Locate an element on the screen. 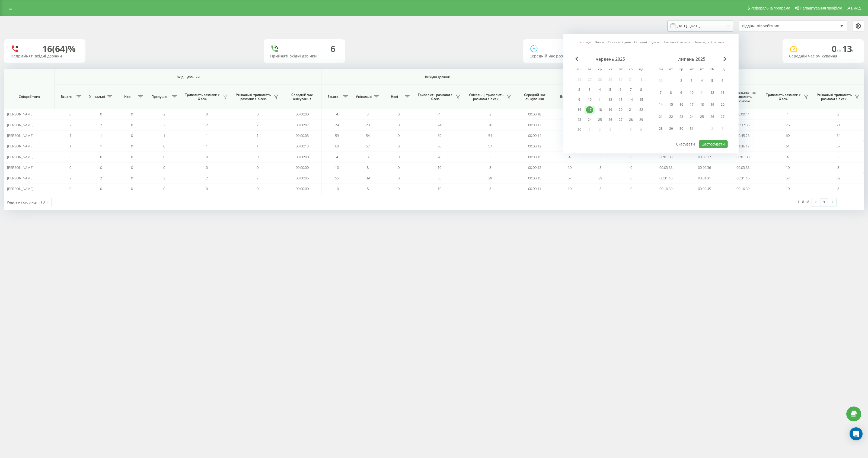 Image resolution: width=868 pixels, height=458 pixels. div: пн 14 лип 2025 р. is located at coordinates (661, 104).